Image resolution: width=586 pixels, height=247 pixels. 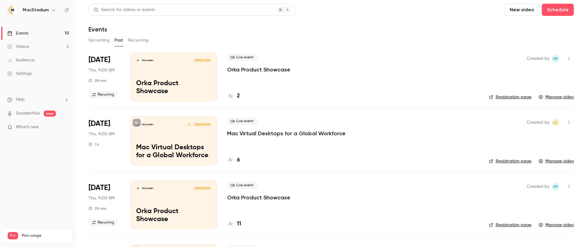 What do you see at coordinates (239, 224) in the screenshot?
I see `h4: 11` at bounding box center [239, 224].